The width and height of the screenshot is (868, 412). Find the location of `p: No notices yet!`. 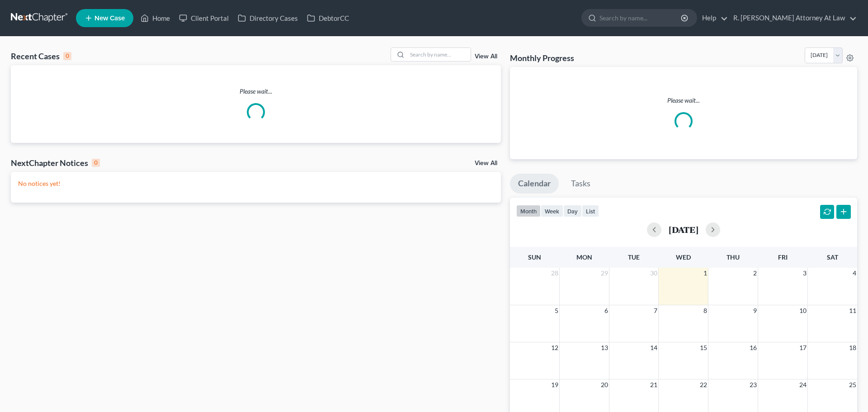

p: No notices yet! is located at coordinates (256, 184).